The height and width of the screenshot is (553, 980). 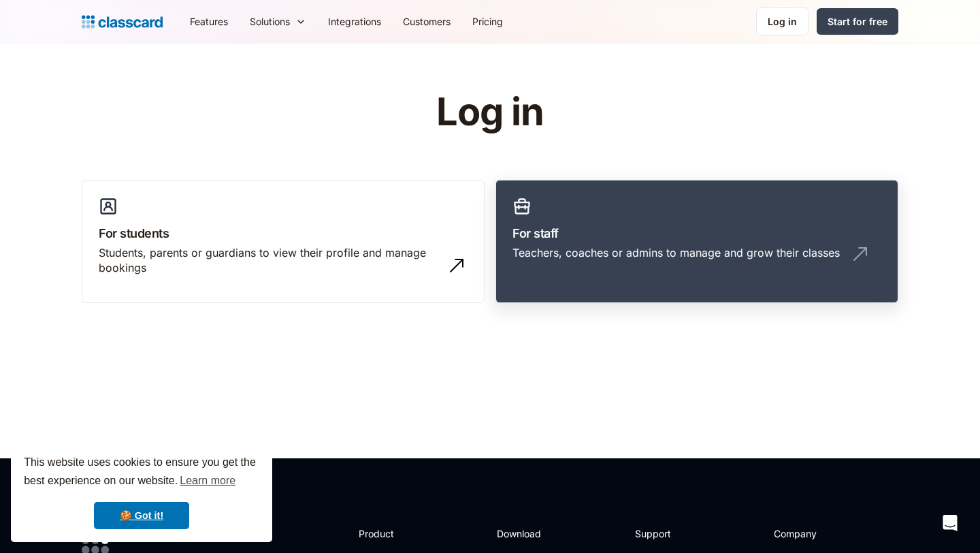 I want to click on a: For staffTeachers, coaches or admins to manage and grow their classes, so click(x=697, y=242).